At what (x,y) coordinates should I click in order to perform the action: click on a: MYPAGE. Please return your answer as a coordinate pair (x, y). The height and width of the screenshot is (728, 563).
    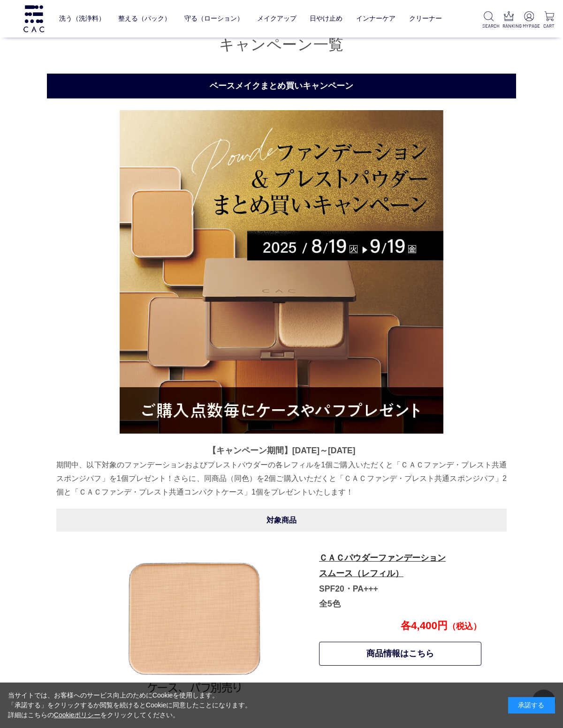
    Looking at the image, I should click on (529, 20).